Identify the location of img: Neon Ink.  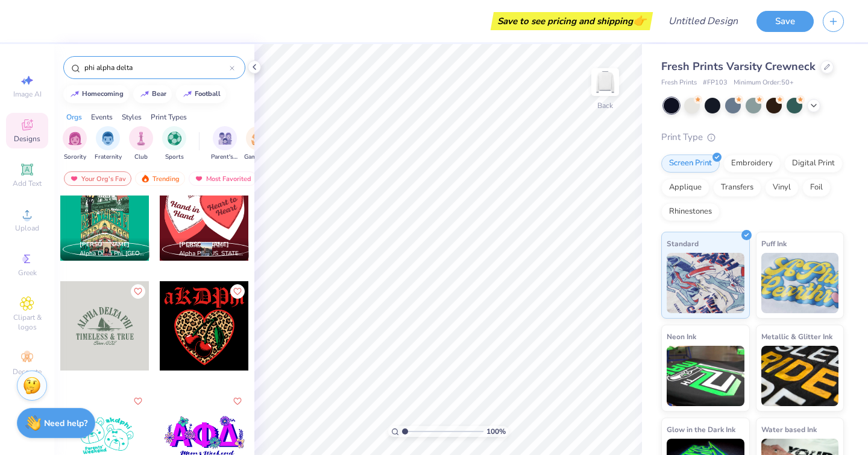
(705, 376).